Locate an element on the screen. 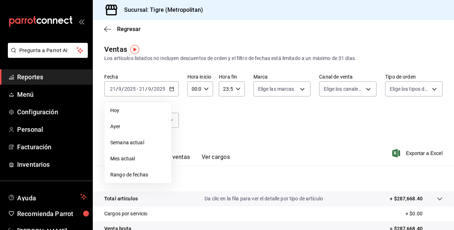 This screenshot has height=230, width=454. label: Hora fin is located at coordinates (232, 77).